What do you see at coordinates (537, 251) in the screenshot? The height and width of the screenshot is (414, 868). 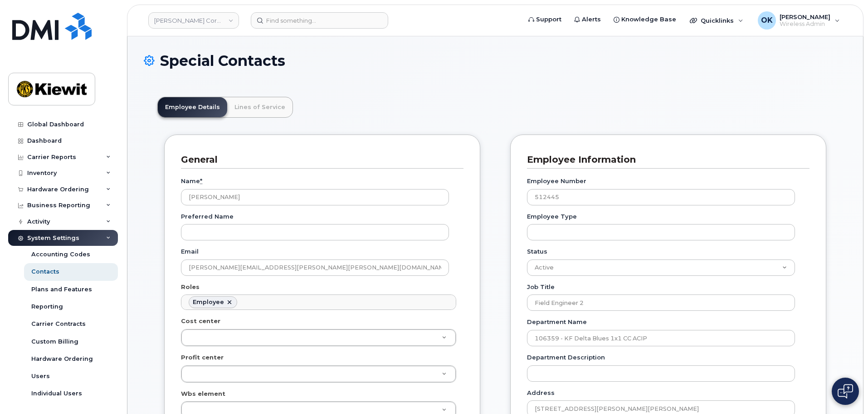 I see `label: Status` at bounding box center [537, 251].